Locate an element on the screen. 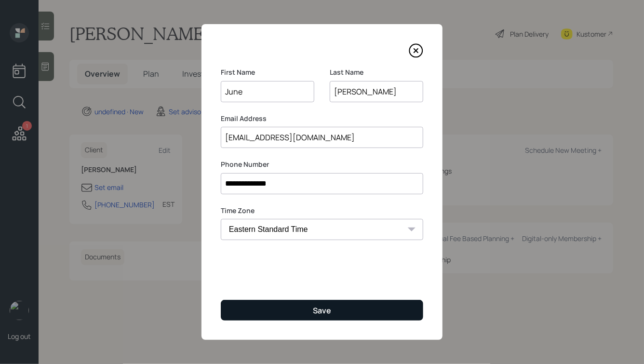  label: Last Name is located at coordinates (377, 72).